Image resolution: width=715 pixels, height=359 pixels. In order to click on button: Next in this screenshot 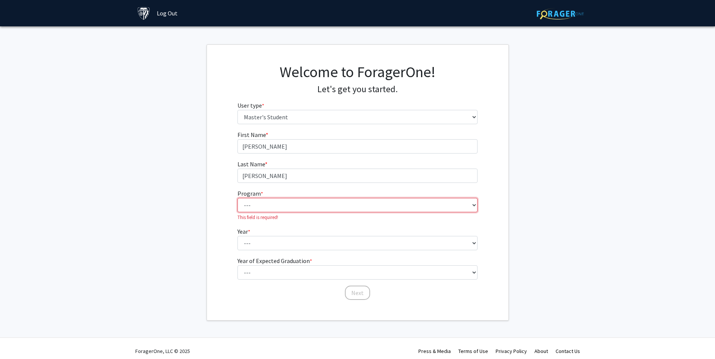, I will do `click(357, 293)`.